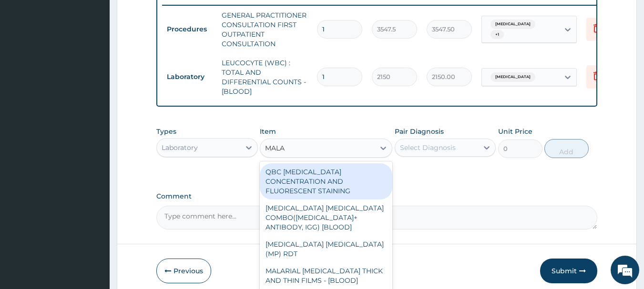 The width and height of the screenshot is (644, 289). Describe the element at coordinates (94, 133) in the screenshot. I see `span: We're online!` at that location.